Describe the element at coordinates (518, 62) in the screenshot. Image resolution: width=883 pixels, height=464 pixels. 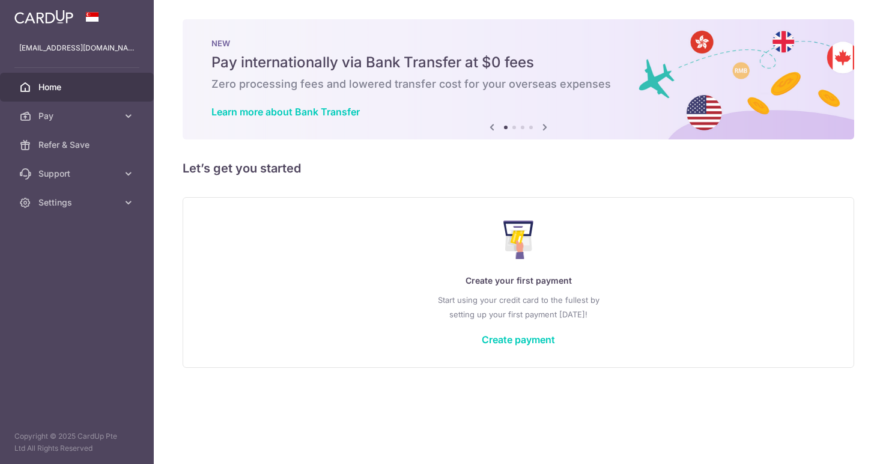
I see `h5: Pay internationally via Bank Transfer at $0 fees` at that location.